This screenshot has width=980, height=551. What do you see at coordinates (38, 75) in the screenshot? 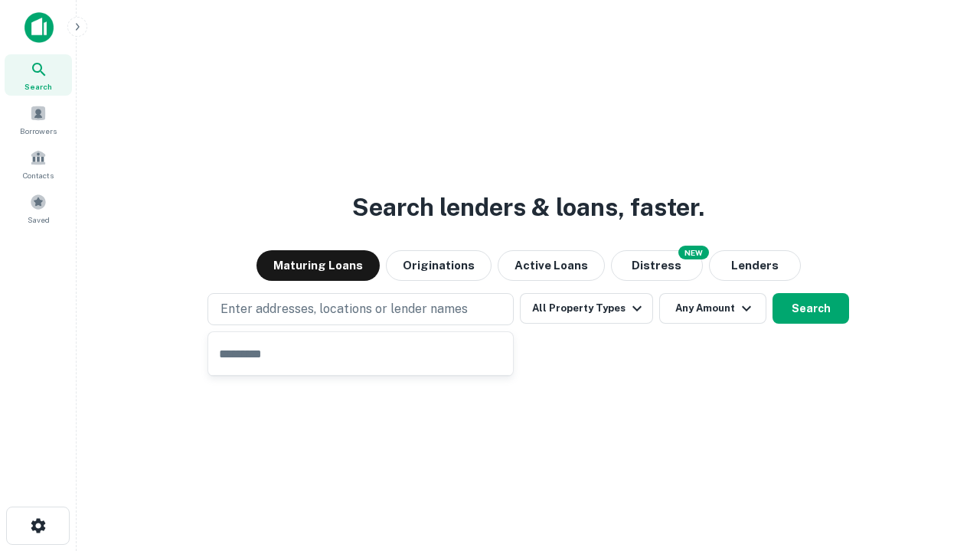
I see `a: Search` at bounding box center [38, 75].